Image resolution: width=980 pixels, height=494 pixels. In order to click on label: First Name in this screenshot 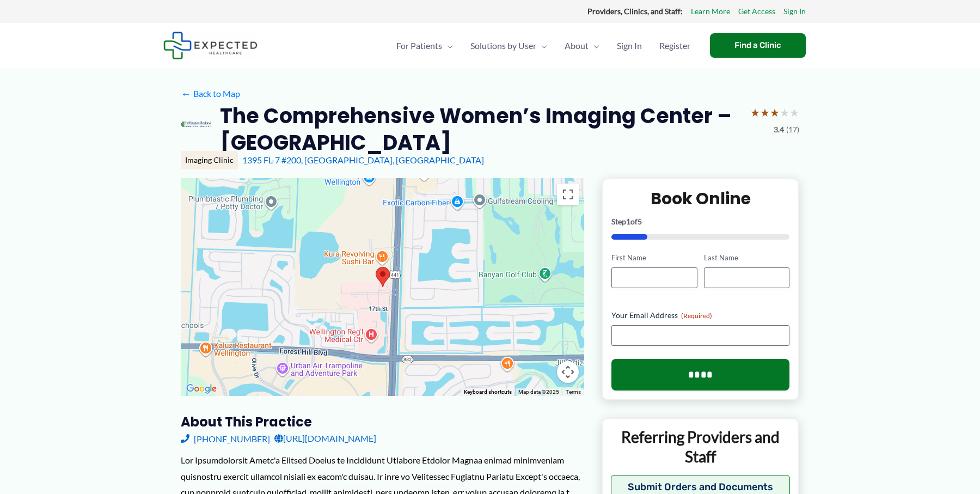, I will do `click(654, 258)`.